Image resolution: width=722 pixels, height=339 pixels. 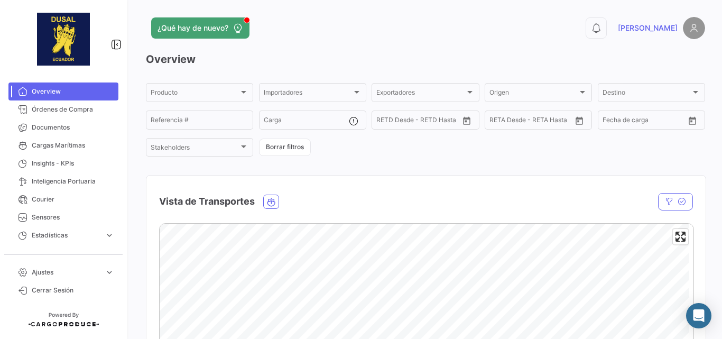 I want to click on button: ¿Qué hay de nuevo?, so click(x=200, y=28).